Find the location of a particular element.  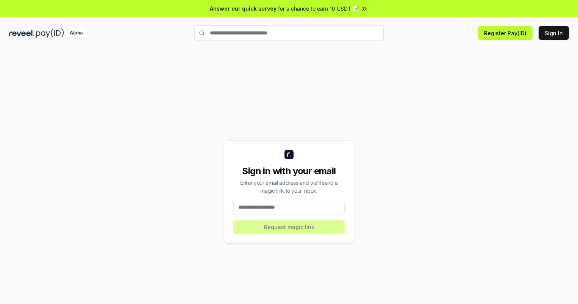

div: Sign in with your email is located at coordinates (289, 171).